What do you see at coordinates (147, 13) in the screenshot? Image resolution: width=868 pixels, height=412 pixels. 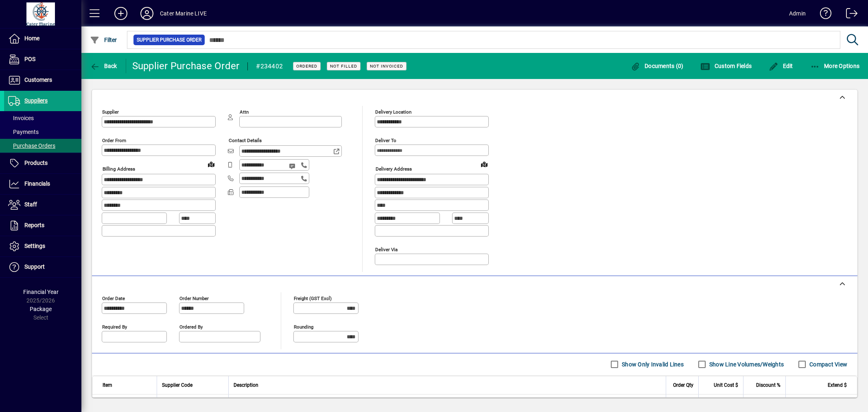 I see `button: Profile` at bounding box center [147, 13].